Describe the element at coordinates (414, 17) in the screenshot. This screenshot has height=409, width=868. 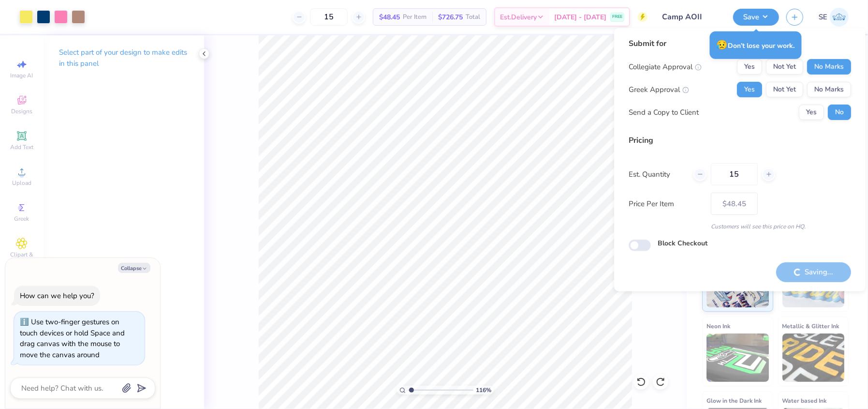
I see `span: Per Item` at that location.